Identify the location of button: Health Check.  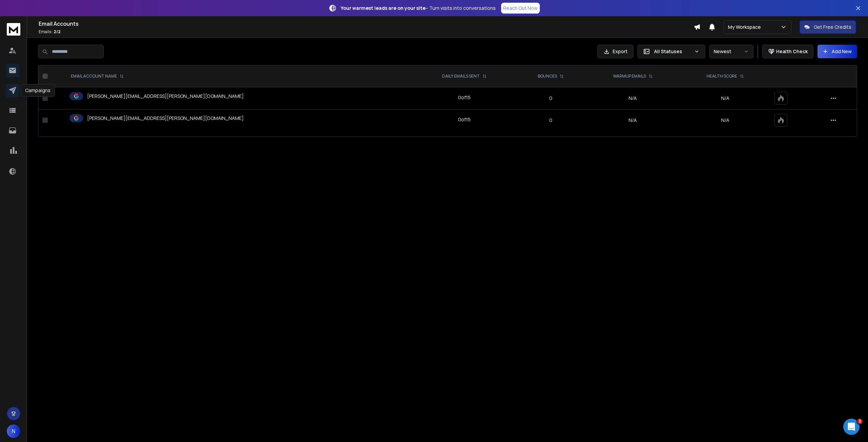
(787, 52).